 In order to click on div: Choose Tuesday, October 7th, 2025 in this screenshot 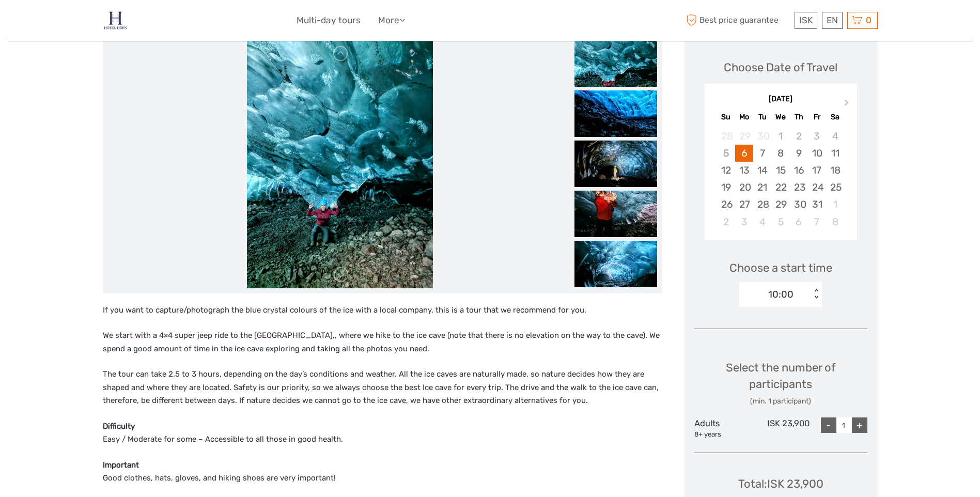, I will do `click(762, 153)`.